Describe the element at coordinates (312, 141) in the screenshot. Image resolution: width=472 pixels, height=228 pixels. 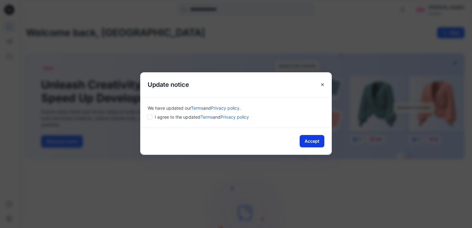
I see `button: Accept` at that location.